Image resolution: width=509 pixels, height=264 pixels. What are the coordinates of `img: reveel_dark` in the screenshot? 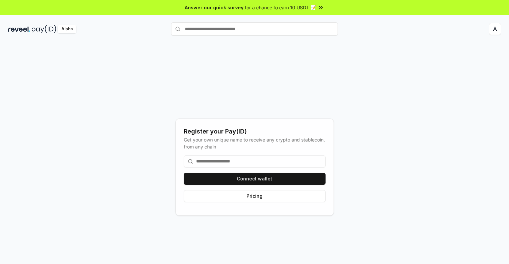 It's located at (19, 29).